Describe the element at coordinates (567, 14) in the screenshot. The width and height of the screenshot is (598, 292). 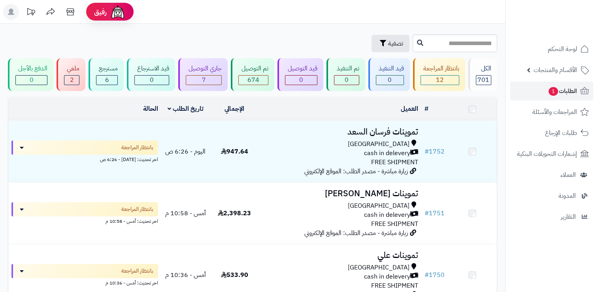
I see `img: logo-2.png` at that location.